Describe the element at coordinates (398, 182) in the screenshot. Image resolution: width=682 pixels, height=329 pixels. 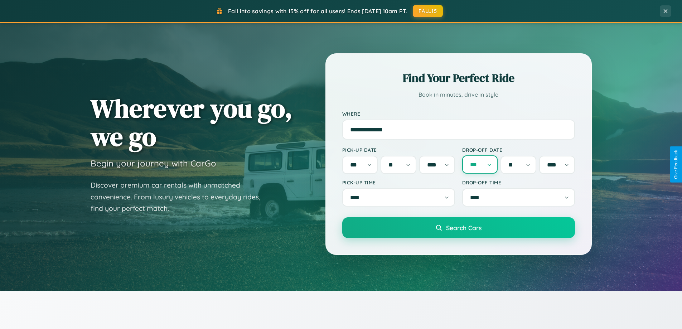
I see `label: Pick-up Time` at that location.